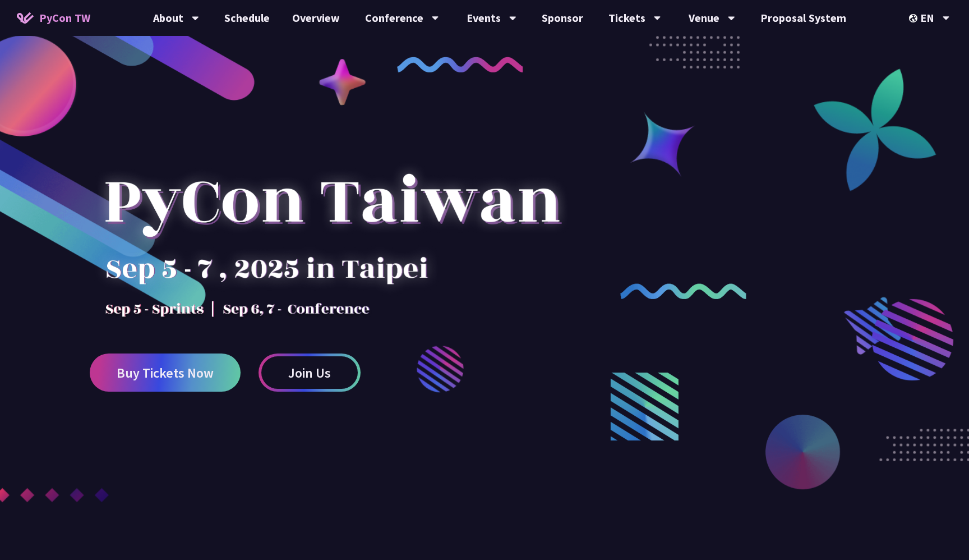 This screenshot has width=969, height=560. What do you see at coordinates (165, 373) in the screenshot?
I see `span: Buy Tickets Now` at bounding box center [165, 373].